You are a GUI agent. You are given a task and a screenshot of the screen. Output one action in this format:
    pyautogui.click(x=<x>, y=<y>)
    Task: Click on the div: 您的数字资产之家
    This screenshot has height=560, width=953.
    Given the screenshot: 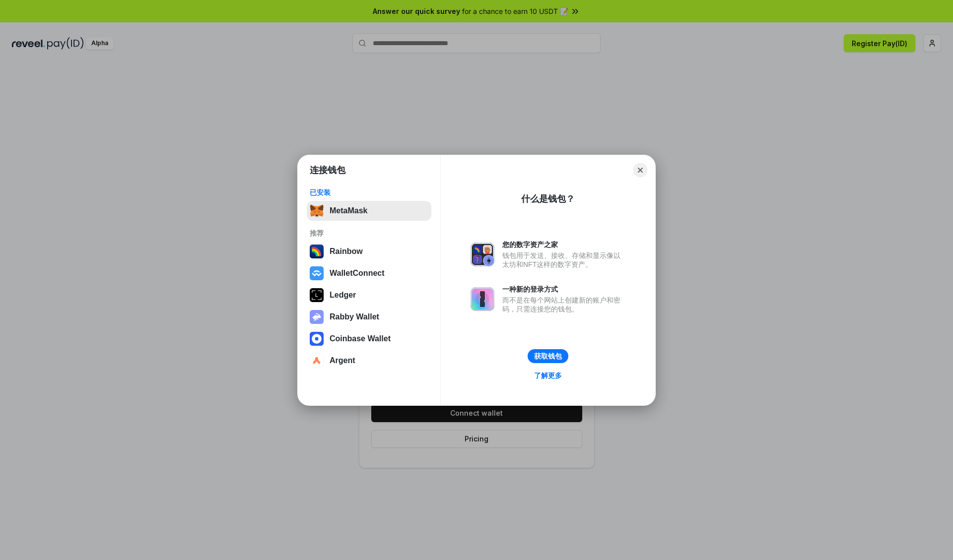 What is the action you would take?
    pyautogui.click(x=564, y=245)
    